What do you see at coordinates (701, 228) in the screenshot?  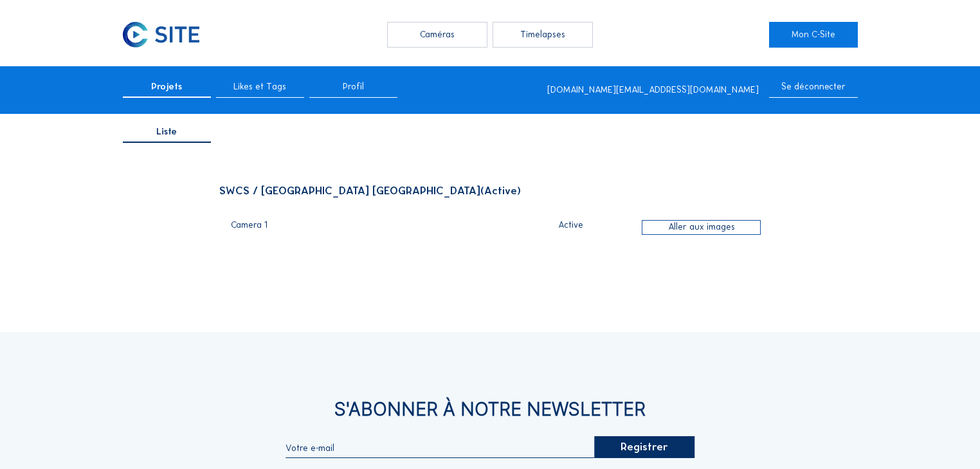 I see `div: Aller aux images` at bounding box center [701, 228].